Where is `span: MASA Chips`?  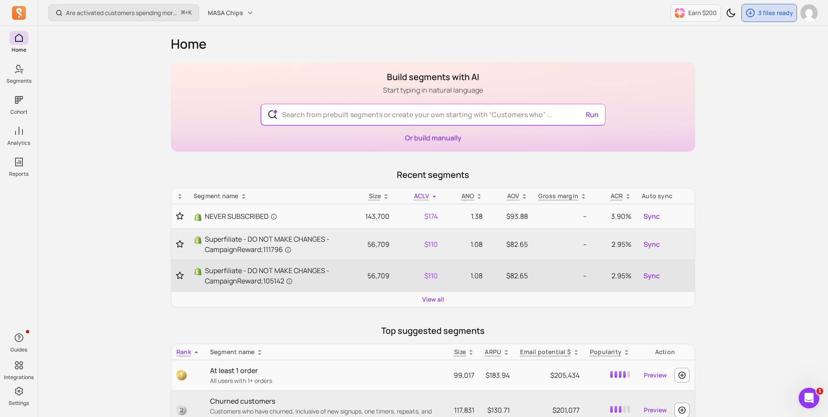
span: MASA Chips is located at coordinates (225, 13).